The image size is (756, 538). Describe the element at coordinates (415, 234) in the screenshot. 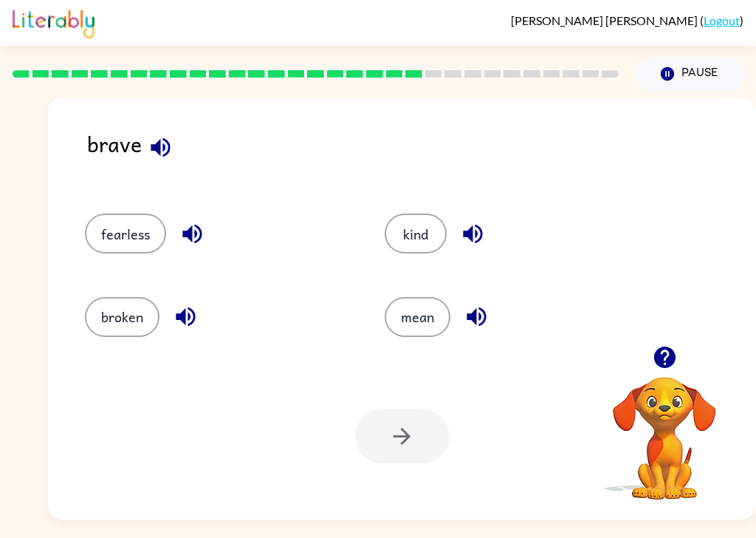

I see `button: kind` at that location.